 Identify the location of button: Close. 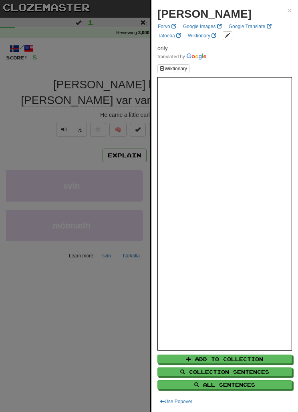
(290, 10).